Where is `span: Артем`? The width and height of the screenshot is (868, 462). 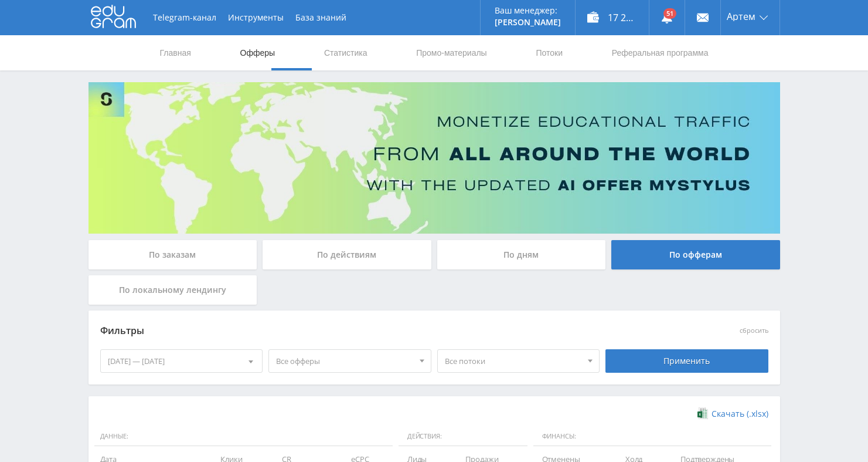
span: Артем is located at coordinates (741, 16).